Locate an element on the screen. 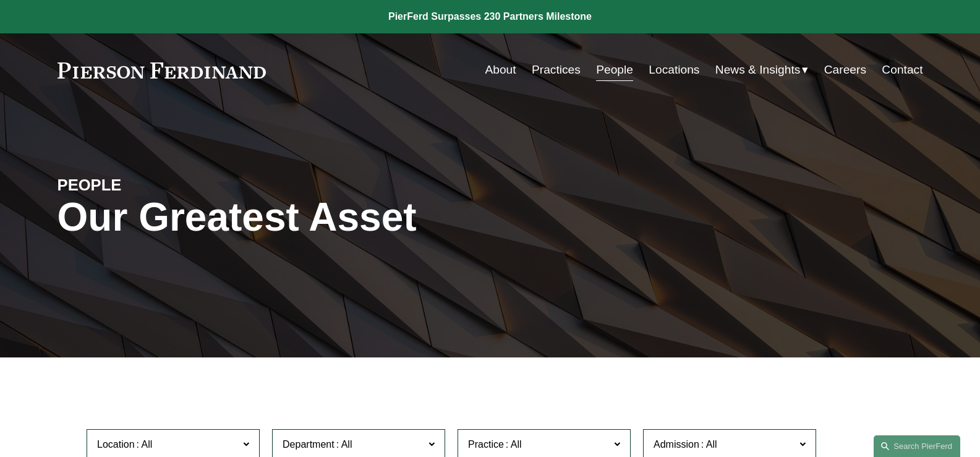 The width and height of the screenshot is (980, 457). a: People is located at coordinates (614, 70).